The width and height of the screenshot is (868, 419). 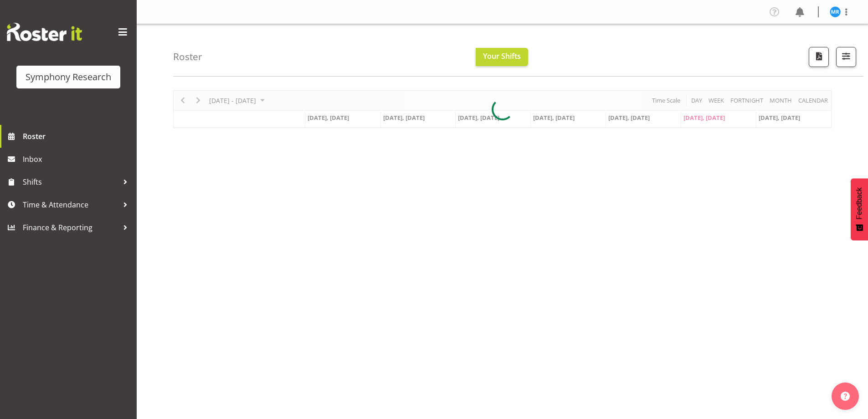 What do you see at coordinates (70, 228) in the screenshot?
I see `span: Finance & Reporting` at bounding box center [70, 228].